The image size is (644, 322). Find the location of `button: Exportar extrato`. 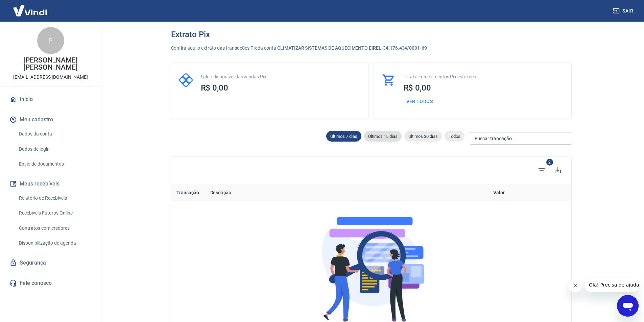

button: Exportar extrato is located at coordinates (557, 170).